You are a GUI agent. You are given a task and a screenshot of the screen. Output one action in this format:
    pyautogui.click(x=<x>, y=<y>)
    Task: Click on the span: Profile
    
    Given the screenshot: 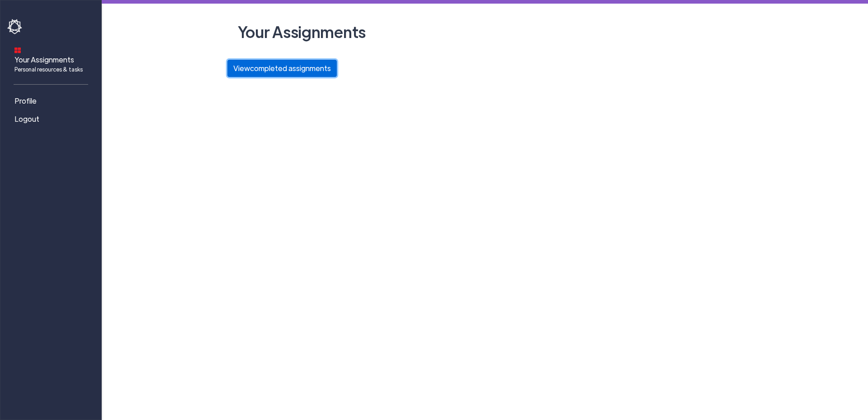 What is the action you would take?
    pyautogui.click(x=25, y=101)
    